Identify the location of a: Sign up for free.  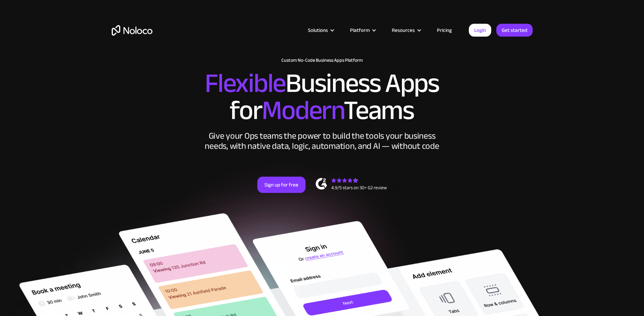
(282, 185).